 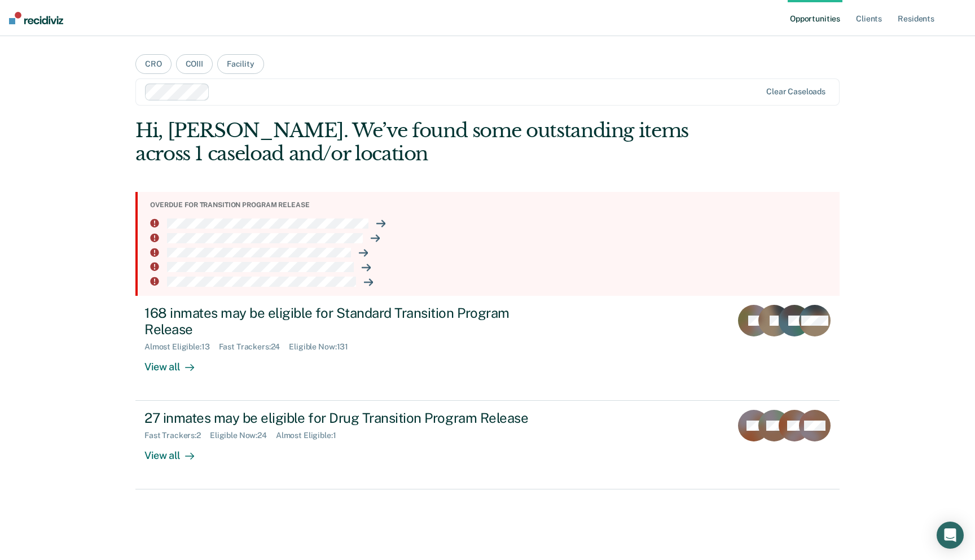 What do you see at coordinates (240, 64) in the screenshot?
I see `button: Facility` at bounding box center [240, 64].